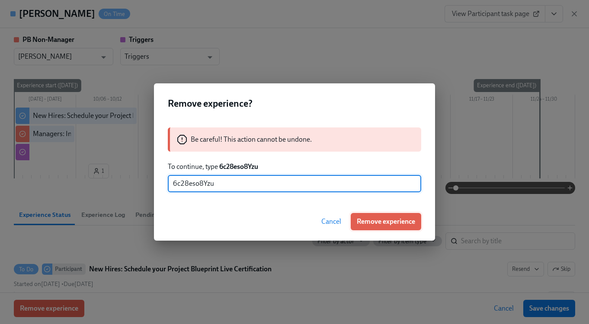 The width and height of the screenshot is (589, 324). I want to click on p: To continue, type, so click(294, 167).